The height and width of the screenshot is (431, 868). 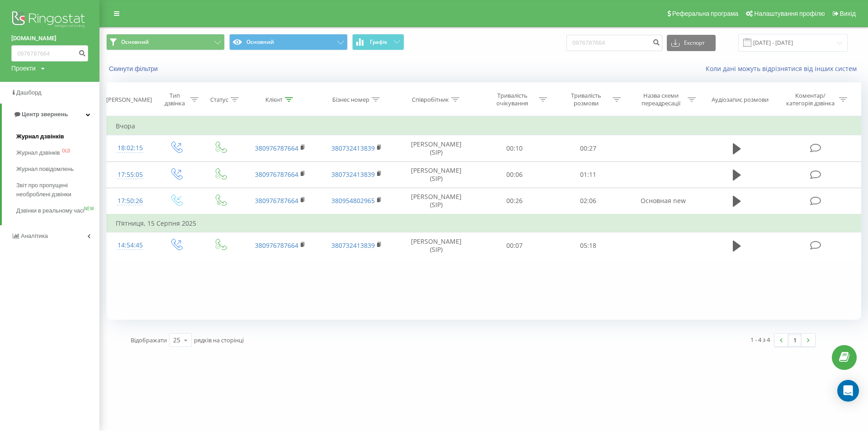 I want to click on a: Журнал повідомлень, so click(x=58, y=169).